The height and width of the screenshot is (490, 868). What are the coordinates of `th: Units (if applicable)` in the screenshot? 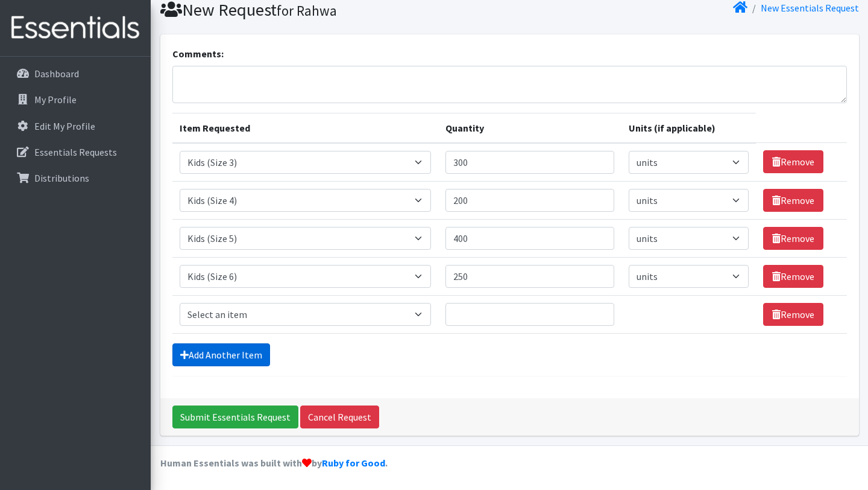 It's located at (689, 128).